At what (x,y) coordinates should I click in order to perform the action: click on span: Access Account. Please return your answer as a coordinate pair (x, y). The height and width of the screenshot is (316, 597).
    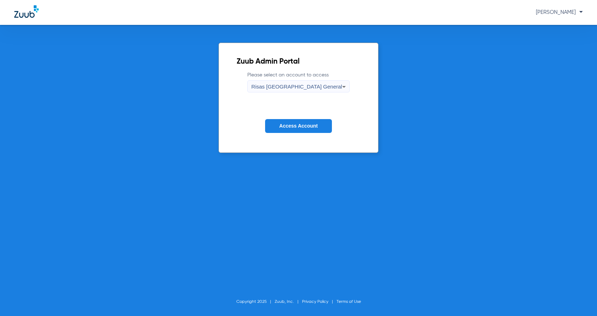
    Looking at the image, I should click on (299, 126).